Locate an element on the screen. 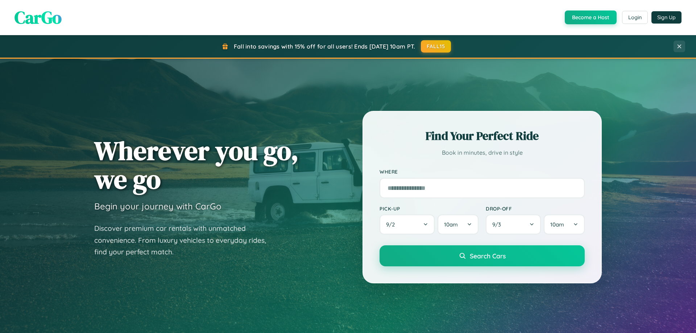 This screenshot has width=696, height=333. label: Pick-up is located at coordinates (429, 209).